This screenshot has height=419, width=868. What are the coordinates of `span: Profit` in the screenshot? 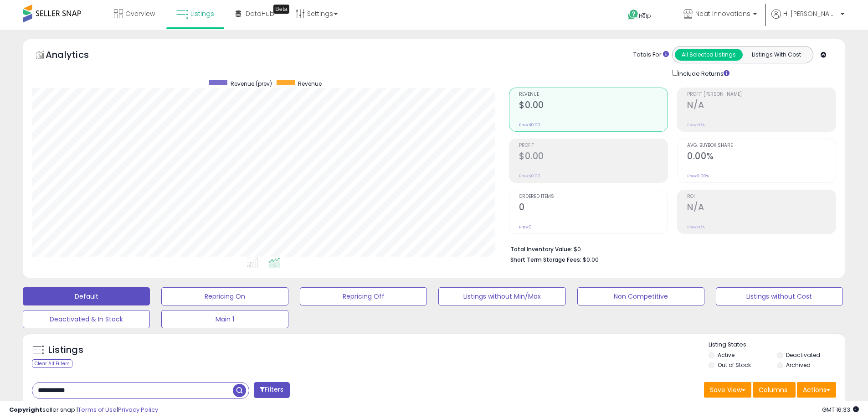 It's located at (593, 146).